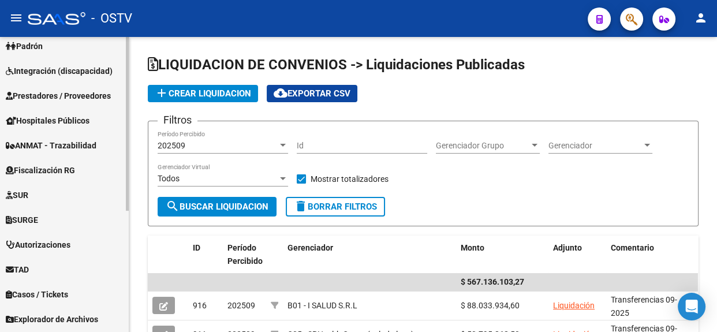  Describe the element at coordinates (173, 206) in the screenshot. I see `mat-icon: search` at that location.